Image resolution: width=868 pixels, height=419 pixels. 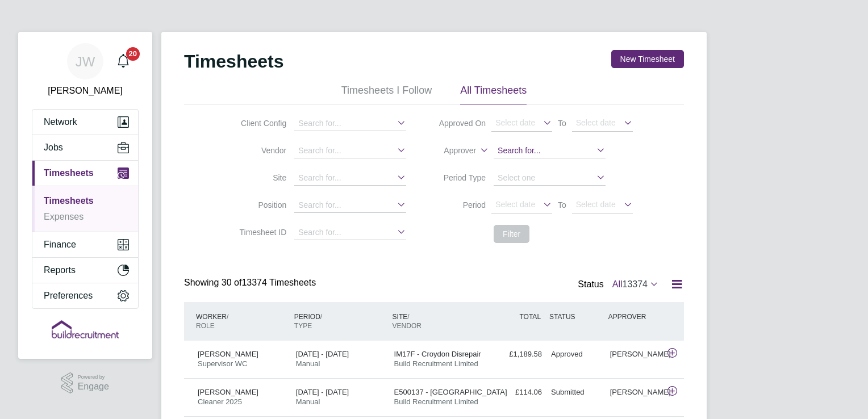 What do you see at coordinates (387, 94) in the screenshot?
I see `li: Timesheets I Follow` at bounding box center [387, 94].